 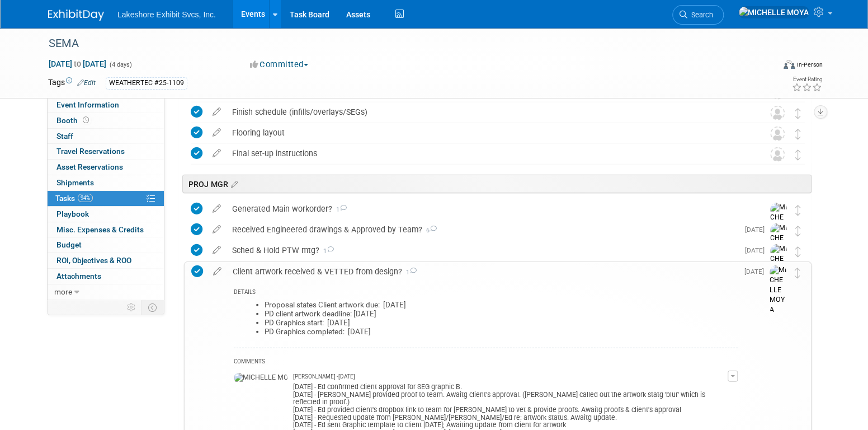 I want to click on div: Sched & Hold PTW mtg?, so click(x=482, y=250).